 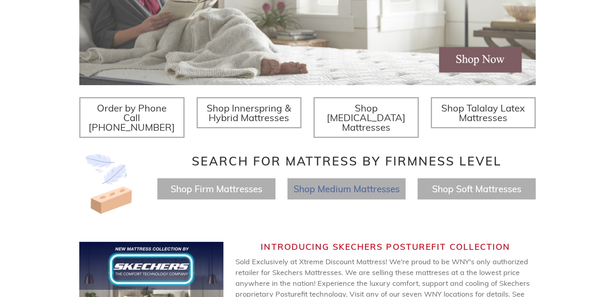 I want to click on span: Shop Soft Mattresses, so click(x=476, y=189).